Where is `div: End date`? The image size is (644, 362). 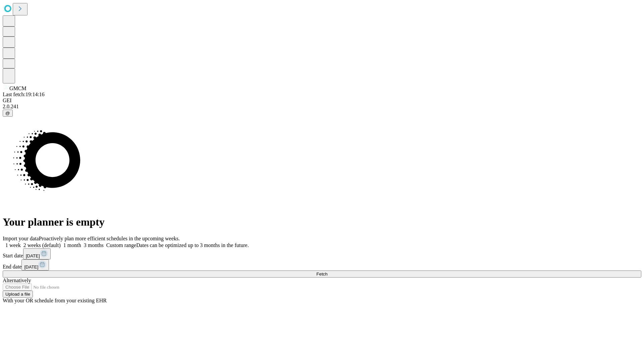 div: End date is located at coordinates (322, 265).